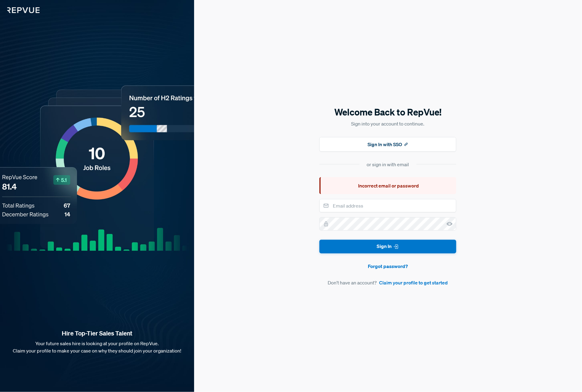 This screenshot has width=582, height=392. I want to click on h5: Welcome Back to RepVue!, so click(388, 112).